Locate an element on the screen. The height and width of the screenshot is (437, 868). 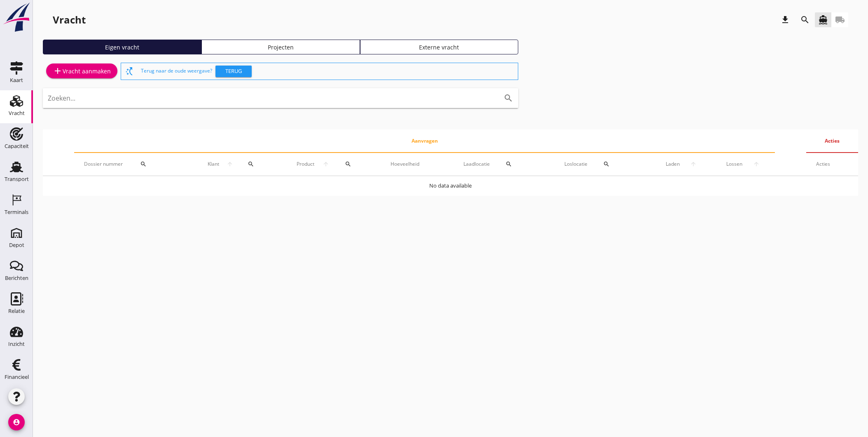
i: directions_boat is located at coordinates (823, 20).